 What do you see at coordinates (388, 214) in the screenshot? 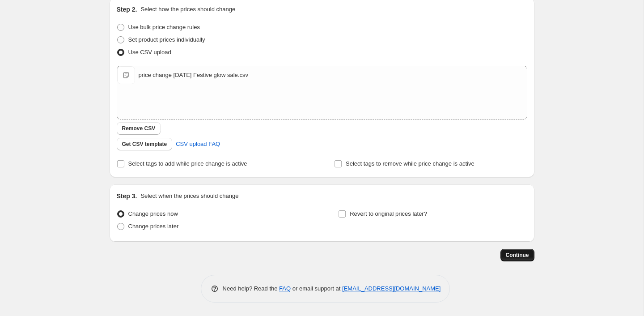
I see `span: Revert to original prices later?` at bounding box center [388, 214].